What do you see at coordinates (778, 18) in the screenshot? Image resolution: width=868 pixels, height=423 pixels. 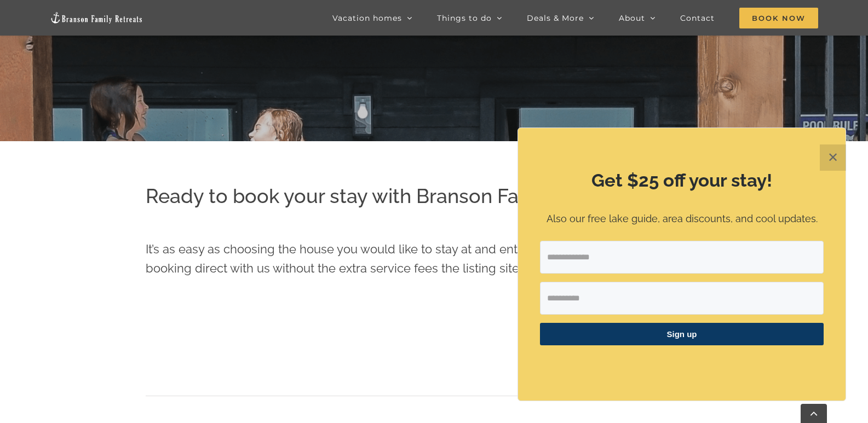 I see `span: Book Now` at bounding box center [778, 18].